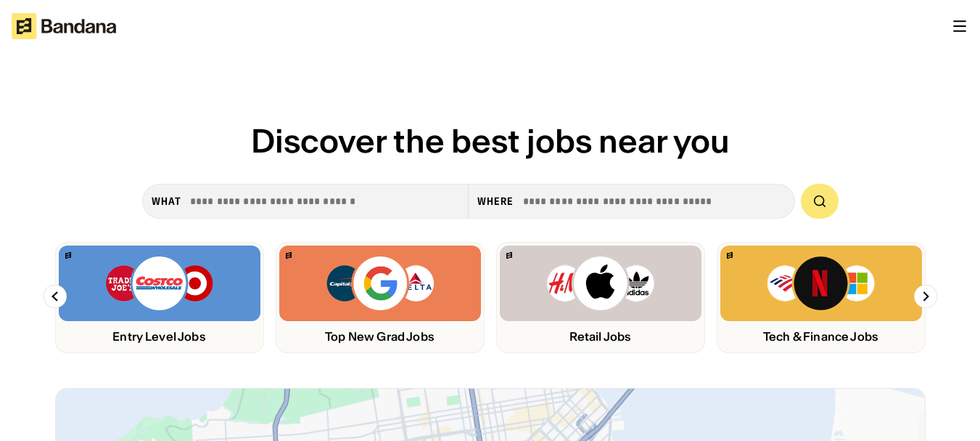 Image resolution: width=980 pixels, height=441 pixels. What do you see at coordinates (491, 141) in the screenshot?
I see `span: Discover the best jobs near you` at bounding box center [491, 141].